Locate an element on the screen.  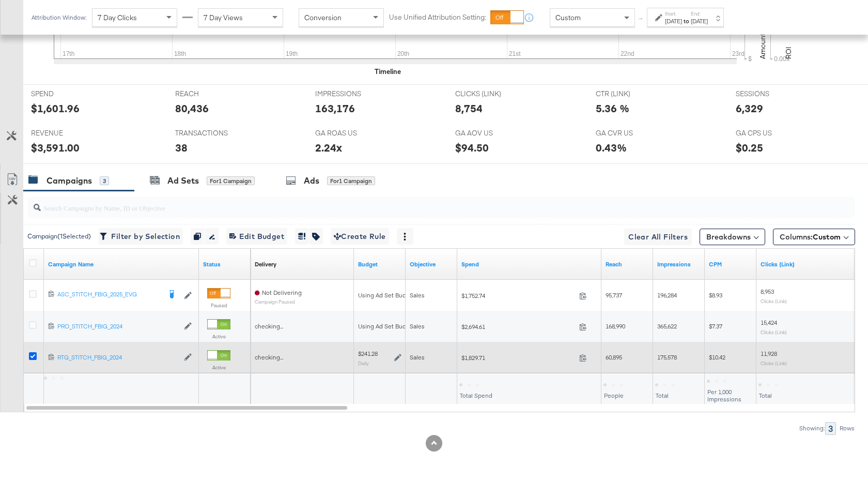
button: Clear All Filters is located at coordinates (658, 237).